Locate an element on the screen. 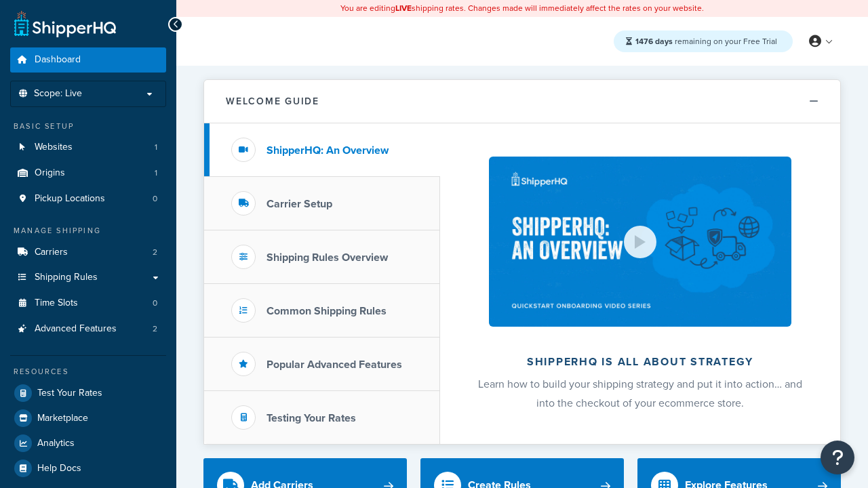 Image resolution: width=868 pixels, height=488 pixels. strong: 1476 days is located at coordinates (653, 42).